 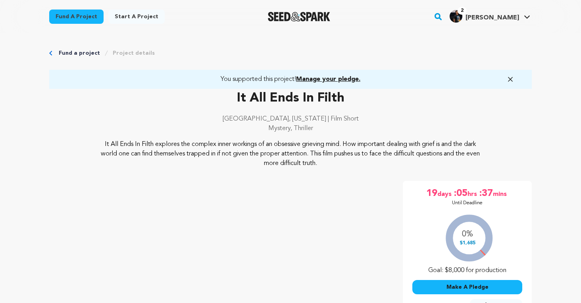 I want to click on p: It All Ends In Filth explores the complex inner workings of an obsessive grieving mind. How impor..., so click(x=290, y=154).